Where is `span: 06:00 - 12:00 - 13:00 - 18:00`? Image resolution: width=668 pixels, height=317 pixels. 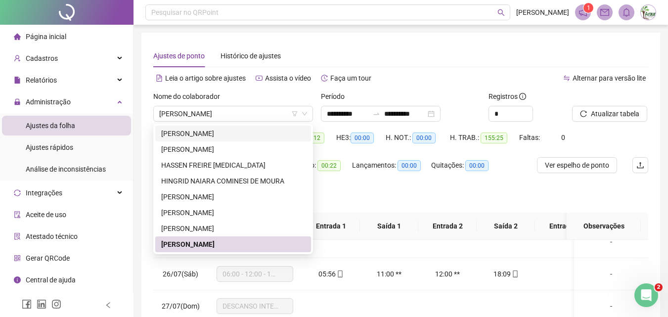 span: 06:00 - 12:00 - 13:00 - 18:00 is located at coordinates (255, 274).